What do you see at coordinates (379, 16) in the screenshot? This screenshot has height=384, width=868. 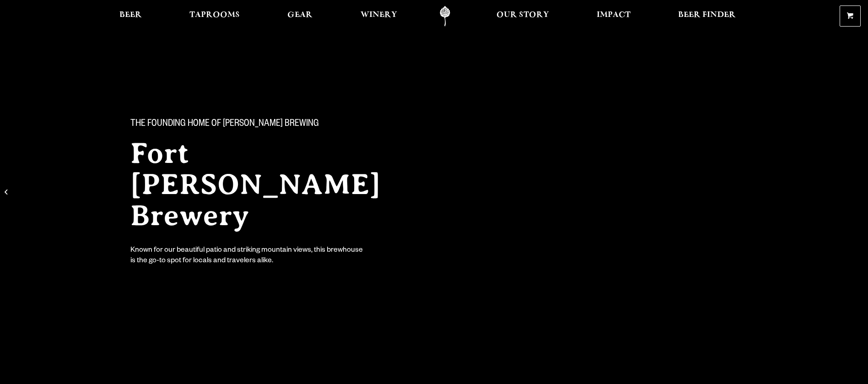 I see `a: Winery` at bounding box center [379, 16].